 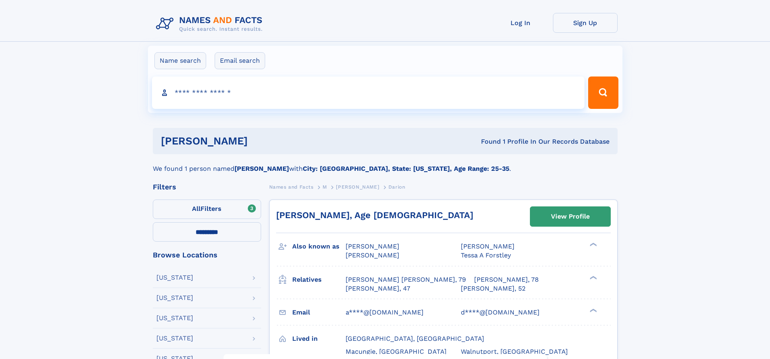 What do you see at coordinates (319, 312) in the screenshot?
I see `h3: Email` at bounding box center [319, 312].